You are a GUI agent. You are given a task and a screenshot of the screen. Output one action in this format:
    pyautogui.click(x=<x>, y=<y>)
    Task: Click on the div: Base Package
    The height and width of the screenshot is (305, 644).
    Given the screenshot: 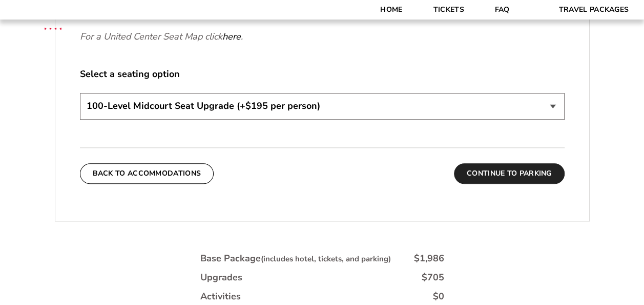 What is the action you would take?
    pyautogui.click(x=296, y=258)
    